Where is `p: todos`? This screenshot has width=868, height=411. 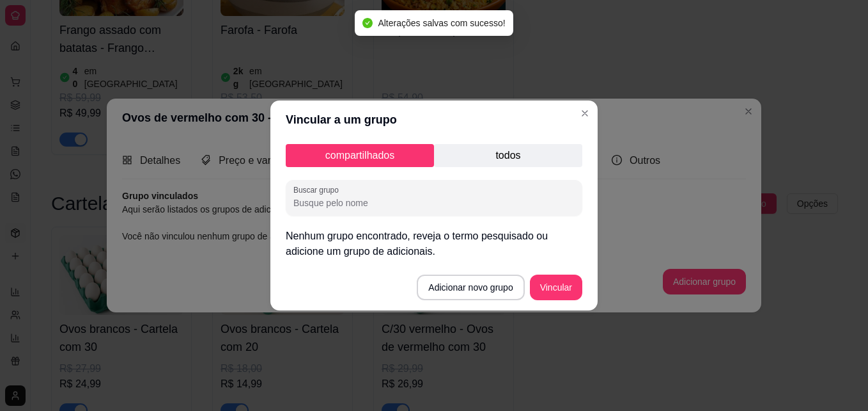 p: todos is located at coordinates (508, 155).